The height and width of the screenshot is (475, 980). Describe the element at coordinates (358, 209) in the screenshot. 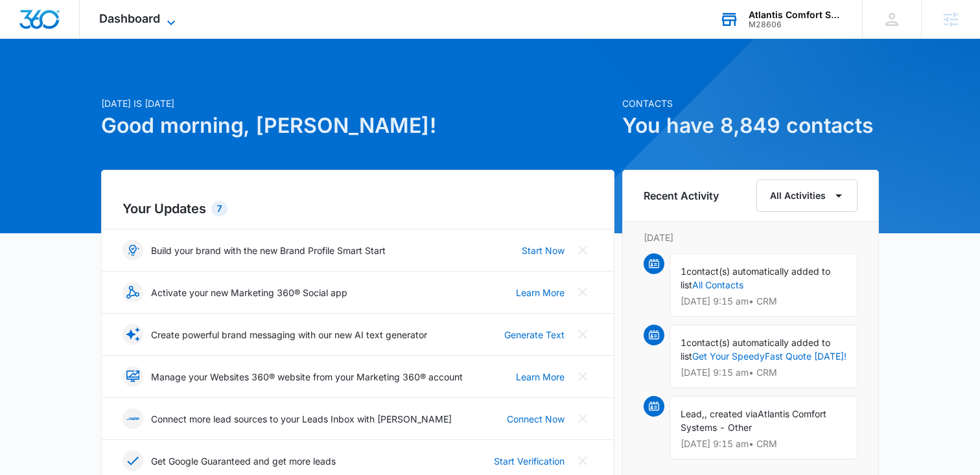

I see `h2: Your Updates` at that location.